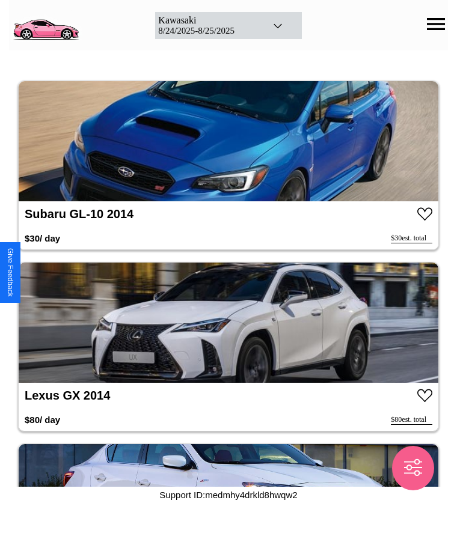  What do you see at coordinates (67, 395) in the screenshot?
I see `a: Lexus GX 2014` at bounding box center [67, 395].